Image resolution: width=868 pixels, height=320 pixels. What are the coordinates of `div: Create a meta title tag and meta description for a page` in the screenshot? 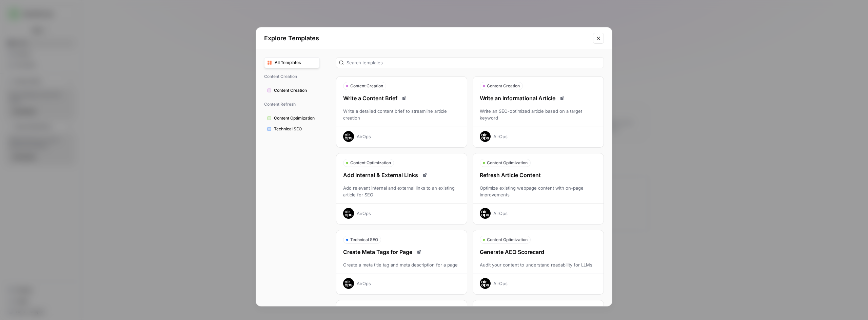 It's located at (401, 265).